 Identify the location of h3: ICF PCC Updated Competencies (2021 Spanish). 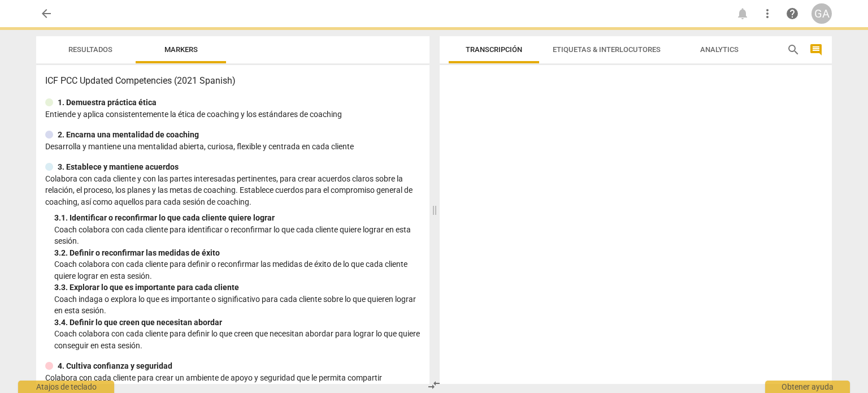
(233, 81).